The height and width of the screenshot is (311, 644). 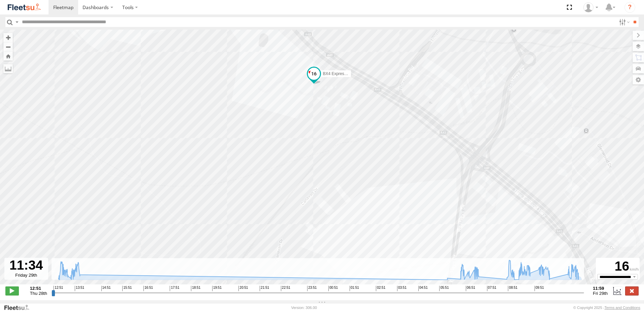 I want to click on label: Close, so click(x=631, y=290).